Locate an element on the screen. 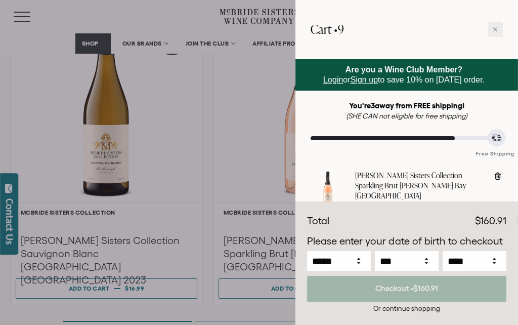 Image resolution: width=518 pixels, height=325 pixels. span: 3 is located at coordinates (373, 105).